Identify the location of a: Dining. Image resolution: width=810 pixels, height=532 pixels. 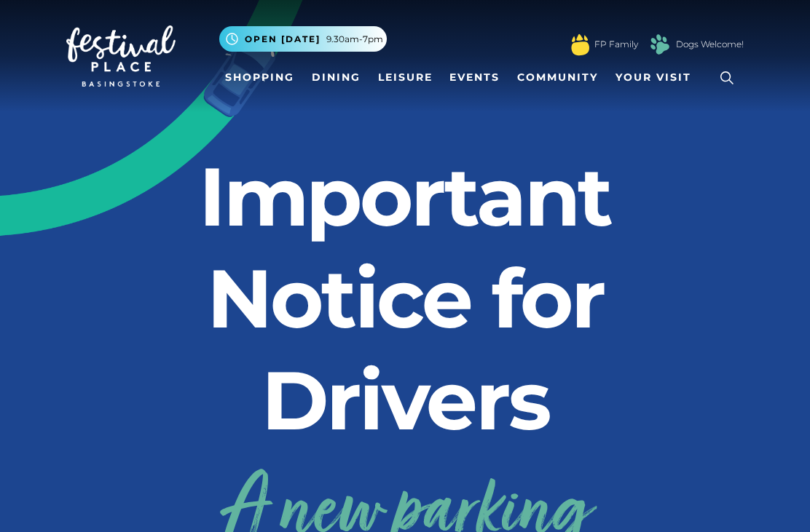
(336, 77).